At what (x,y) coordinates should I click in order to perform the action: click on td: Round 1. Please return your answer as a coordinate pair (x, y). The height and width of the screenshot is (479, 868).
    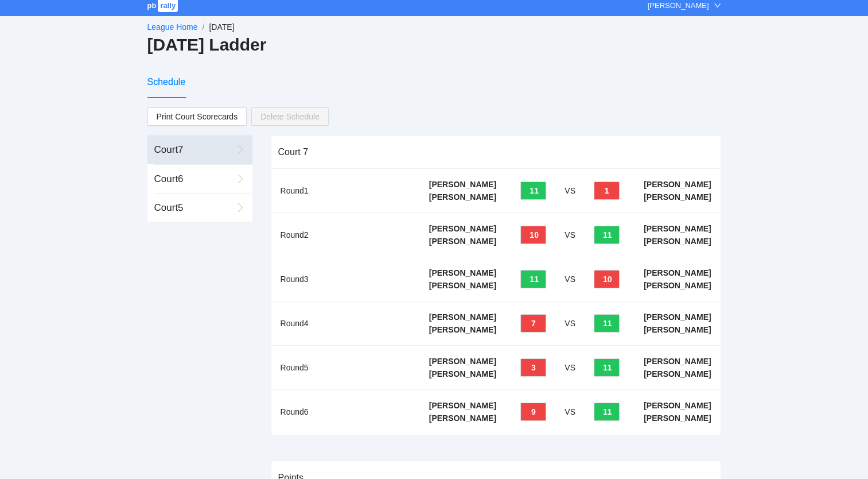
    Looking at the image, I should click on (345, 190).